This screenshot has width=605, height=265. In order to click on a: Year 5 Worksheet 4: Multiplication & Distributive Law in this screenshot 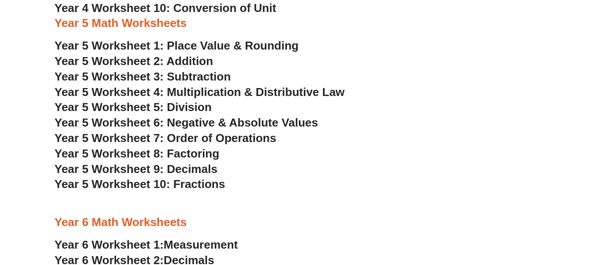, I will do `click(199, 92)`.